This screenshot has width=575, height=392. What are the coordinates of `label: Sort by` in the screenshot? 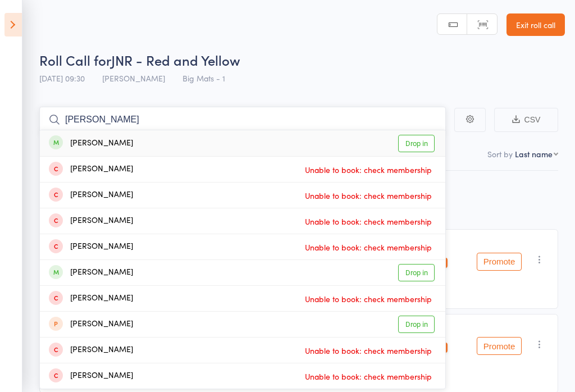 It's located at (500, 154).